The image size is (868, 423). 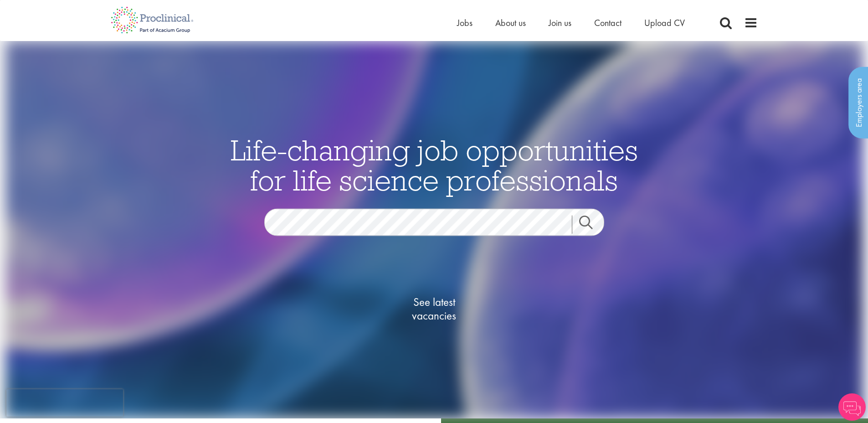 What do you see at coordinates (560, 23) in the screenshot?
I see `a: Join us` at bounding box center [560, 23].